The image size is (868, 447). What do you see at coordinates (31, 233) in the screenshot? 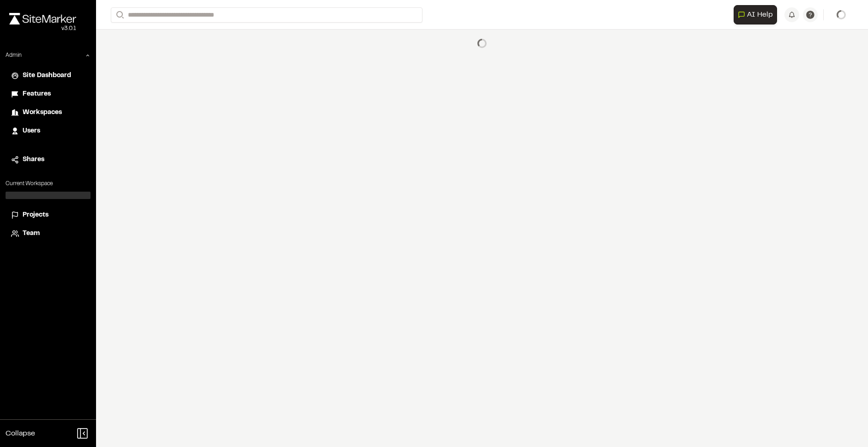
I see `span: Team` at bounding box center [31, 233].